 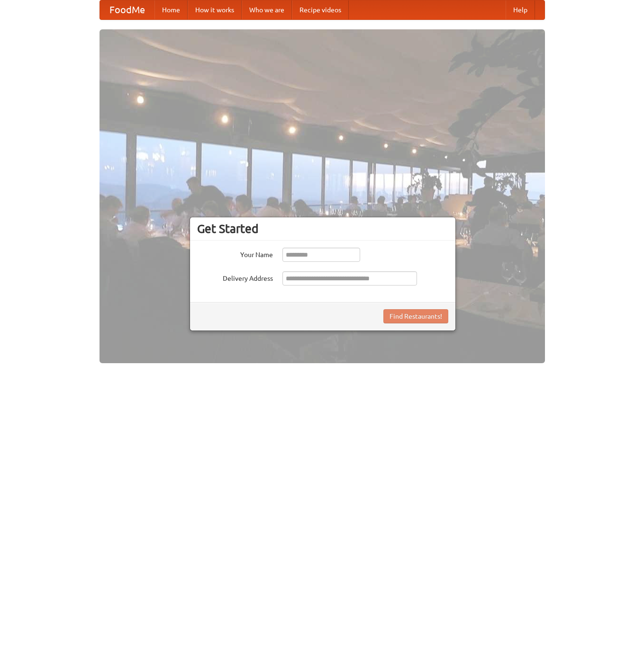 What do you see at coordinates (127, 10) in the screenshot?
I see `a: FoodMe` at bounding box center [127, 10].